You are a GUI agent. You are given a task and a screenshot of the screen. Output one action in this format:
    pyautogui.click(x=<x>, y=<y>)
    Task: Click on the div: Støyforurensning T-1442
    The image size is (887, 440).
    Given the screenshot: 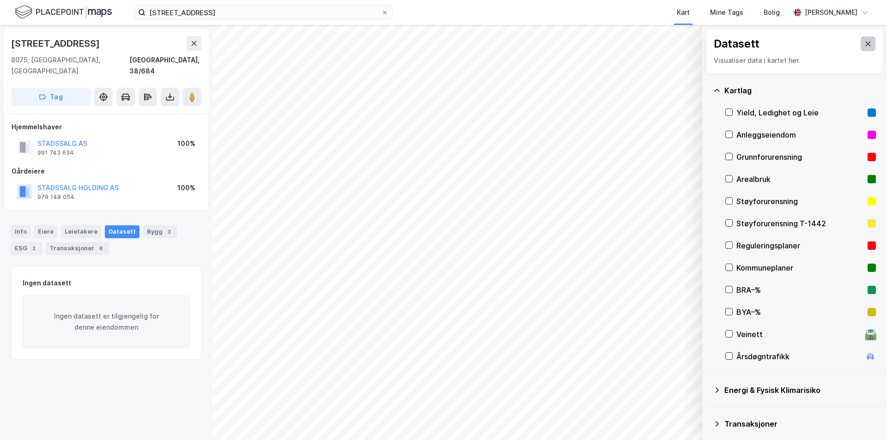 What is the action you would take?
    pyautogui.click(x=800, y=224)
    